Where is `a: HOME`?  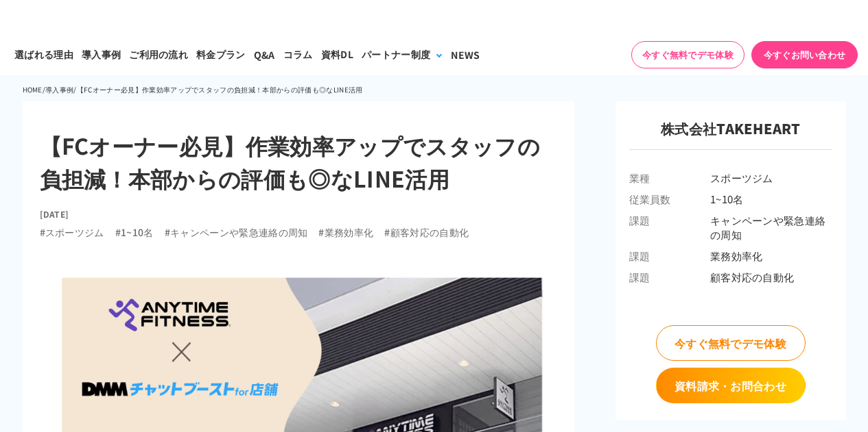
a: HOME is located at coordinates (32, 89).